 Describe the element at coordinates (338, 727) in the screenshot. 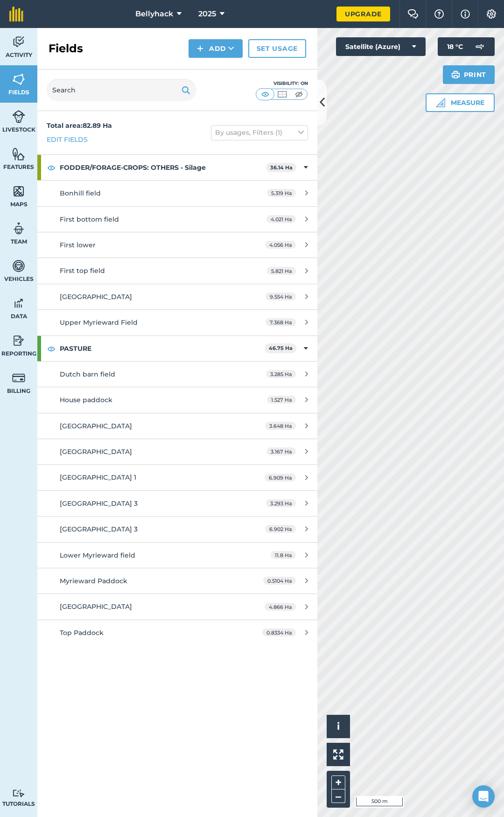

I see `button: i` at that location.